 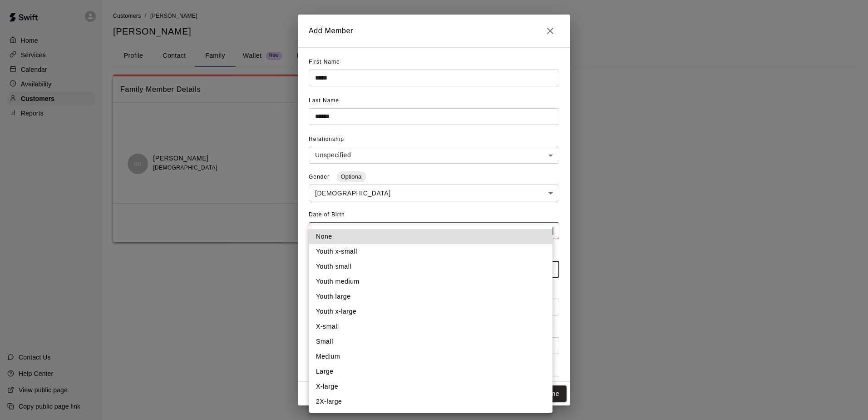 I want to click on li: Large, so click(x=430, y=371).